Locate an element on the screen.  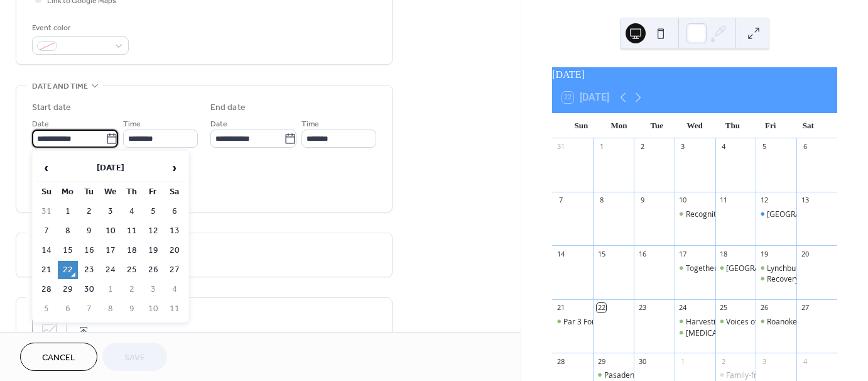
div: Harm Reduction 101: Myths, Truths, and Impact is located at coordinates (695, 332).